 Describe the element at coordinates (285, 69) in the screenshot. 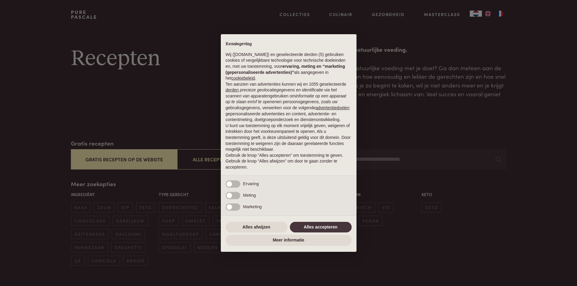

I see `strong: ervaring, meting en “marketing (gepersonaliseerde advertenties)”` at that location.